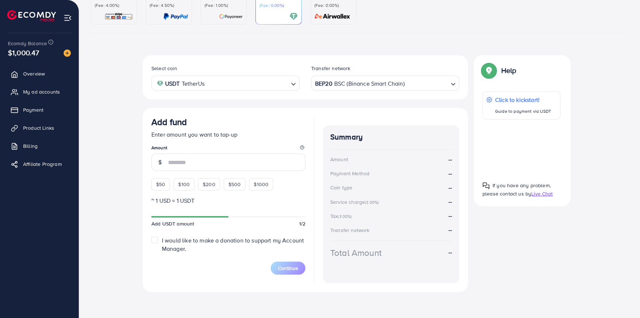  What do you see at coordinates (288, 268) in the screenshot?
I see `span: Continue` at bounding box center [288, 268].